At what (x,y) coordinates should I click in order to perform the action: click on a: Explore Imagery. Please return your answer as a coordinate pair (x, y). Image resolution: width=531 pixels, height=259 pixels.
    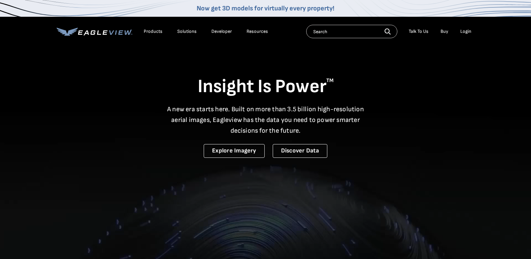
    Looking at the image, I should click on (234, 151).